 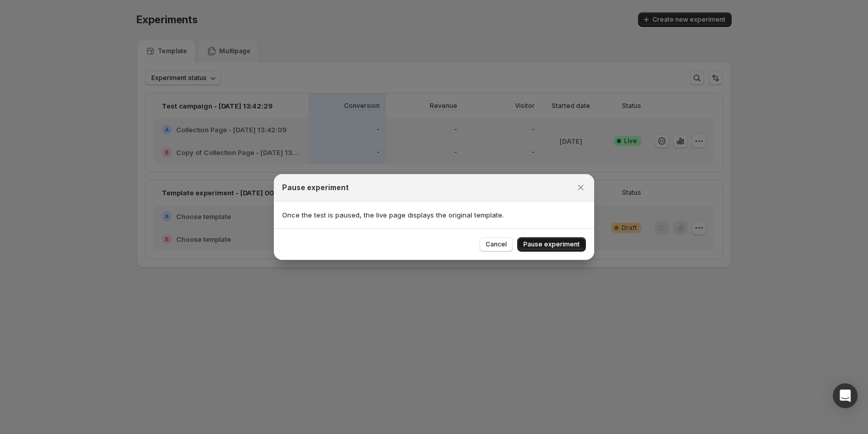 I want to click on button: Cancel, so click(x=496, y=244).